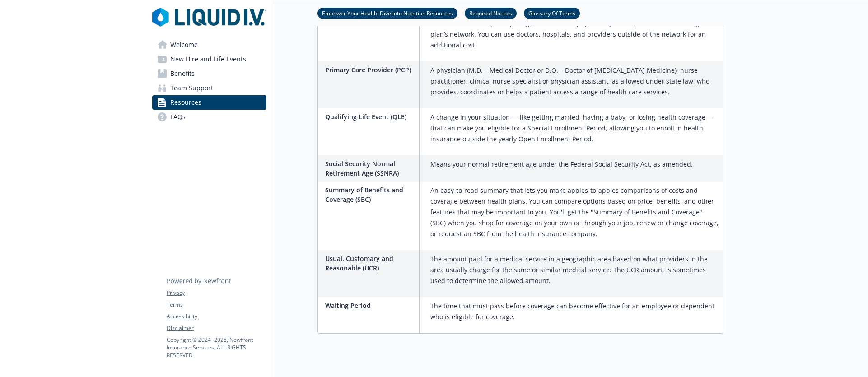 The width and height of the screenshot is (868, 377). What do you see at coordinates (552, 13) in the screenshot?
I see `a: Glossary Of Terms` at bounding box center [552, 13].